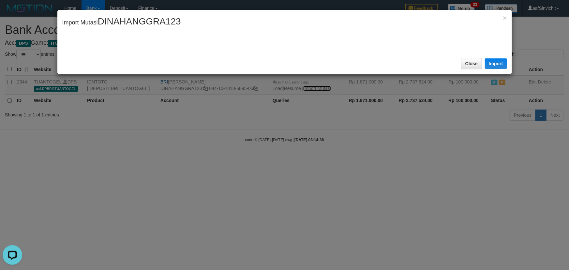  I want to click on button: Open LiveChat chat widget, so click(12, 12).